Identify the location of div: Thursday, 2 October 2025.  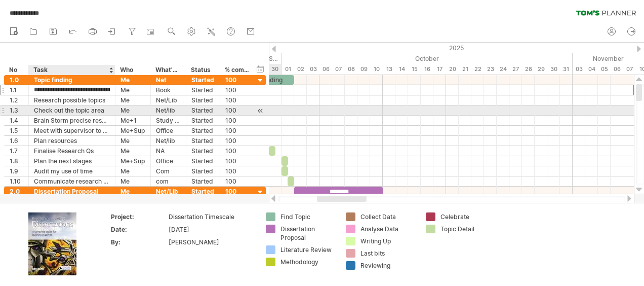
(300, 69).